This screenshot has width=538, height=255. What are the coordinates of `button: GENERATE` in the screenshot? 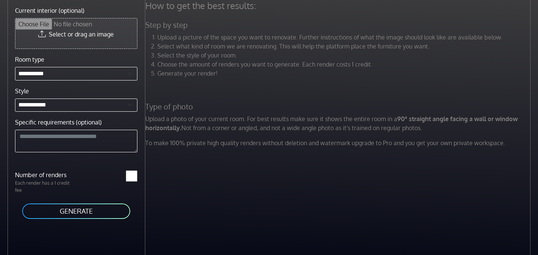 It's located at (76, 211).